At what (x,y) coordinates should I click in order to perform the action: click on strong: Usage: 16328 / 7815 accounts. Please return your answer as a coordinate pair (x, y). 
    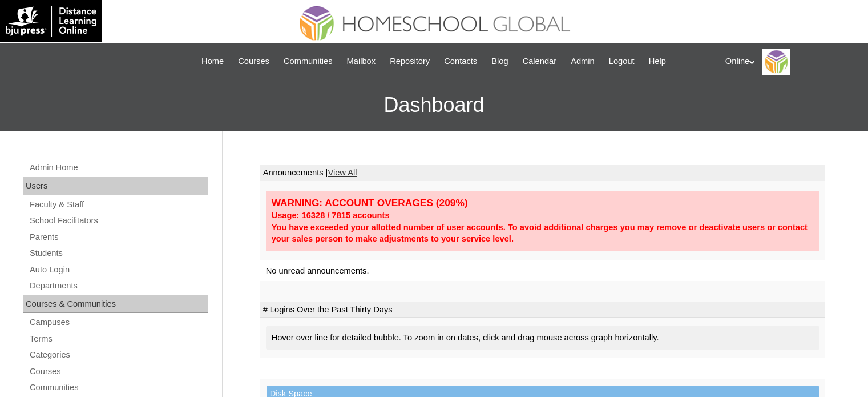
    Looking at the image, I should click on (330, 215).